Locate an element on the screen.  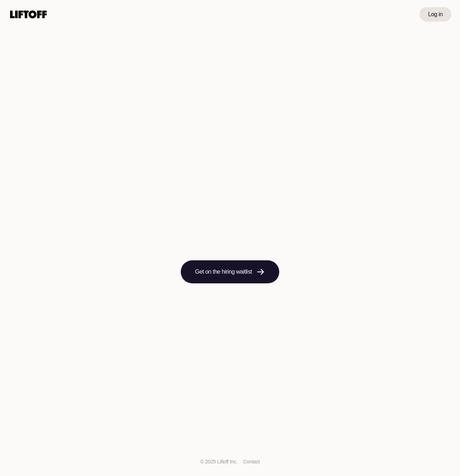
a: Contact is located at coordinates (252, 461).